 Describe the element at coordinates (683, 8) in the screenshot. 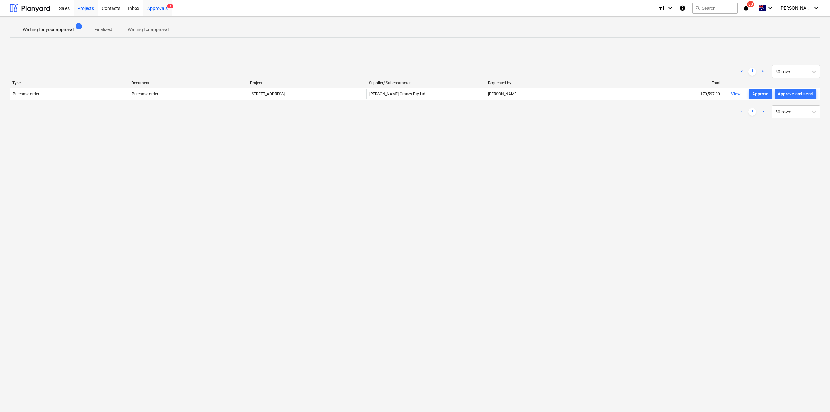

I see `i: Knowledge base` at that location.